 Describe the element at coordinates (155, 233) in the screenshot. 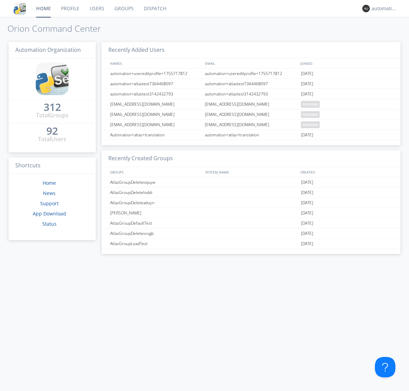

I see `div: AtlasGroupDeletevcvgb` at that location.